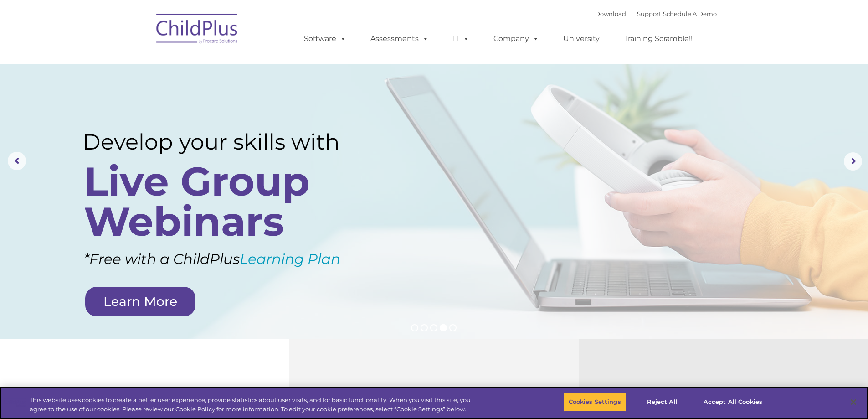 This screenshot has height=419, width=868. Describe the element at coordinates (226, 142) in the screenshot. I see `rs-layer: Develop your skills with` at that location.